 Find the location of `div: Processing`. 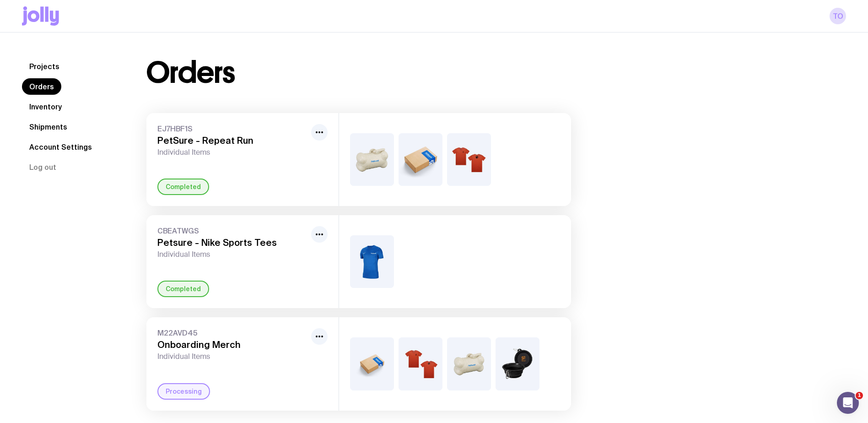

div: Processing is located at coordinates (183, 391).